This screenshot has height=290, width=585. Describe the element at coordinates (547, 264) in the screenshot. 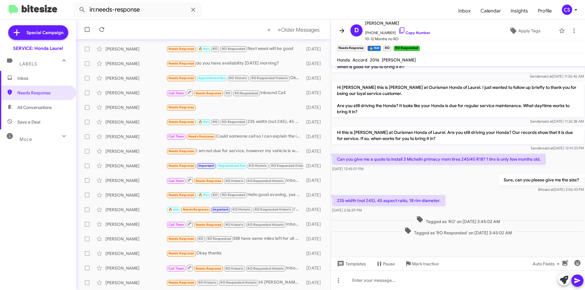

I see `span: Auto Fields` at that location.